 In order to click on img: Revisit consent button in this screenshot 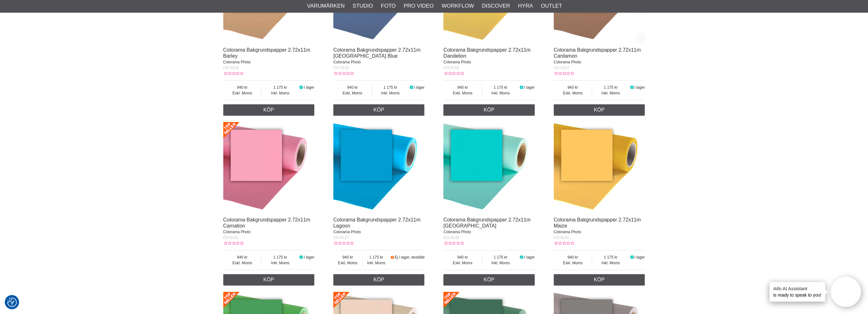, I will do `click(12, 302)`.